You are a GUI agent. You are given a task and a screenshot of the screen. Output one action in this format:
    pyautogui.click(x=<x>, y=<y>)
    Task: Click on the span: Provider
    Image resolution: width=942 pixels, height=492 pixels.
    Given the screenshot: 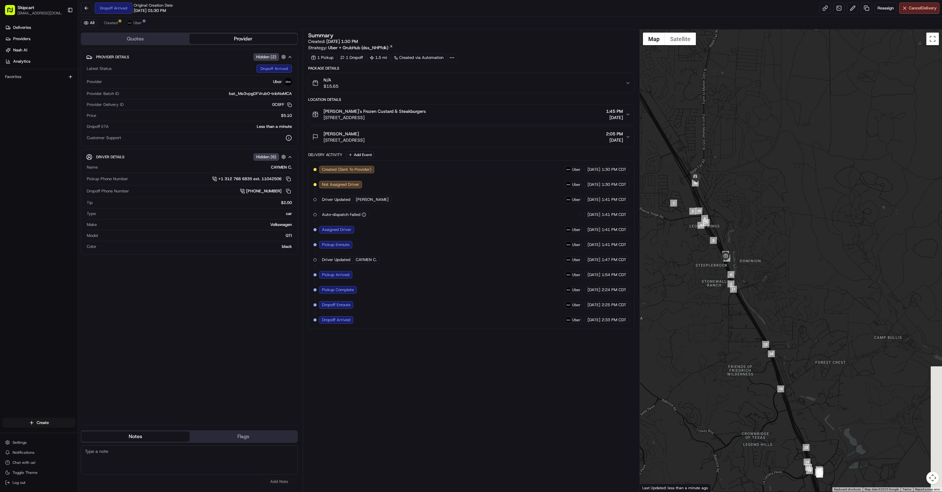 What is the action you would take?
    pyautogui.click(x=94, y=82)
    